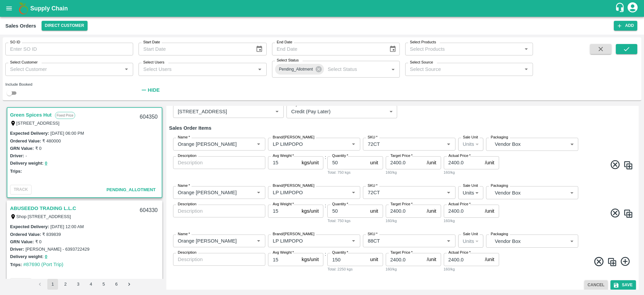  What do you see at coordinates (628, 165) in the screenshot?
I see `img: CloneIcon` at bounding box center [628, 165].